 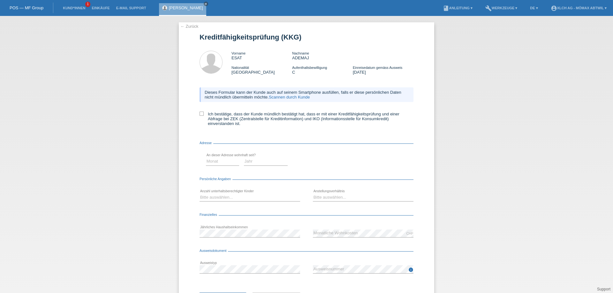 What do you see at coordinates (74, 8) in the screenshot?
I see `a: Kund*innen` at bounding box center [74, 8].